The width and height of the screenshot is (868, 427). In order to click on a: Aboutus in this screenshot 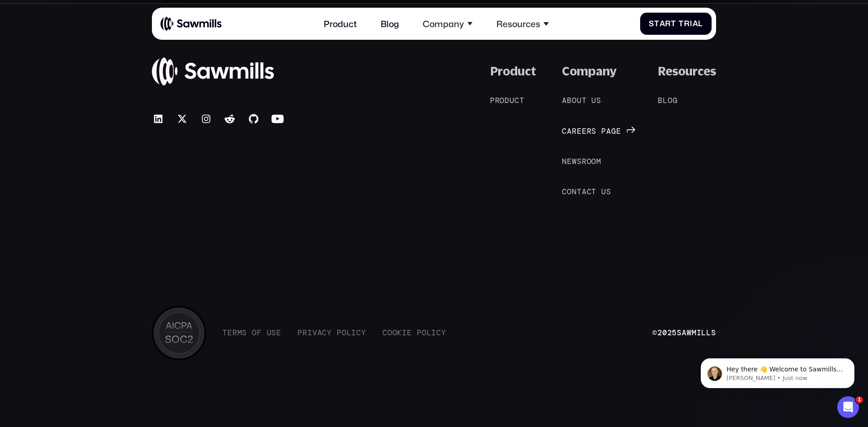, I will do `click(587, 100)`.